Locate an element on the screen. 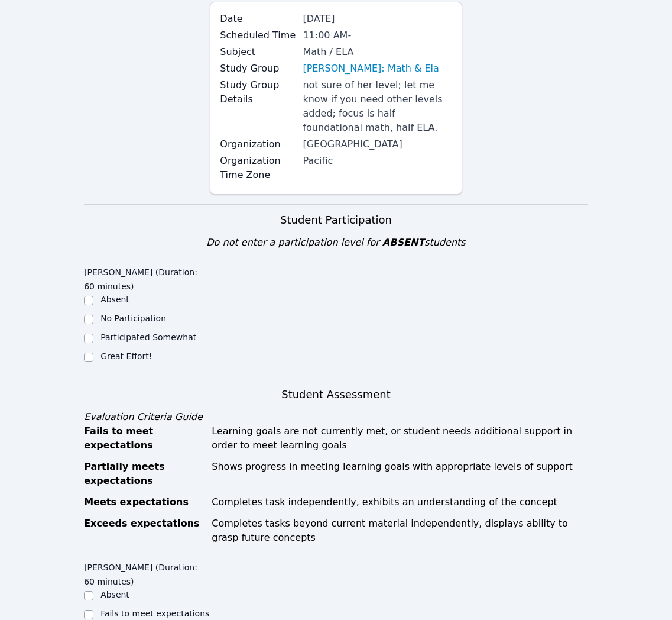 The height and width of the screenshot is (620, 672). h3: Student Participation is located at coordinates (336, 220).